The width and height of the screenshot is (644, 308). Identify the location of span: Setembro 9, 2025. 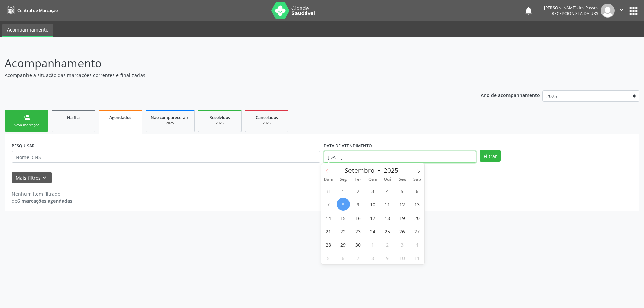
(358, 204).